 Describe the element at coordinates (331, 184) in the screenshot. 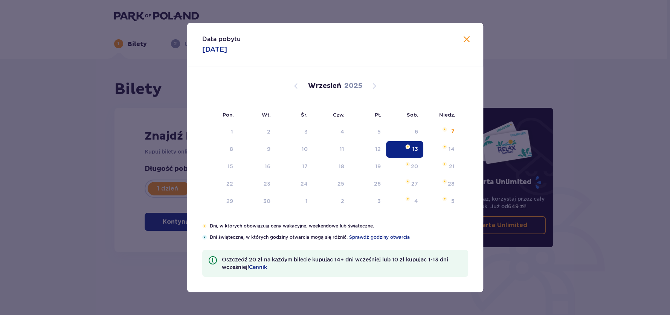

I see `td: czwartek, 25 września 2025` at that location.